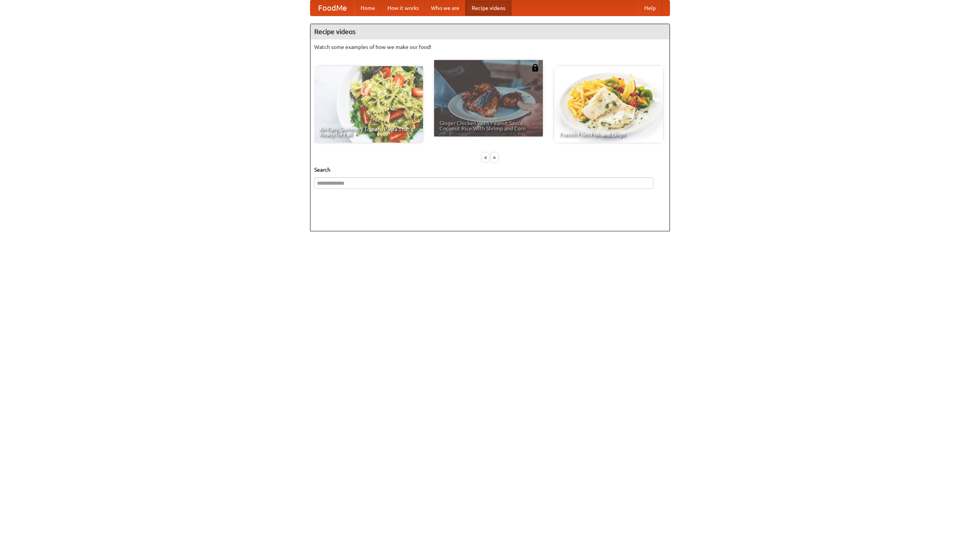  What do you see at coordinates (368, 8) in the screenshot?
I see `a: Home` at bounding box center [368, 8].